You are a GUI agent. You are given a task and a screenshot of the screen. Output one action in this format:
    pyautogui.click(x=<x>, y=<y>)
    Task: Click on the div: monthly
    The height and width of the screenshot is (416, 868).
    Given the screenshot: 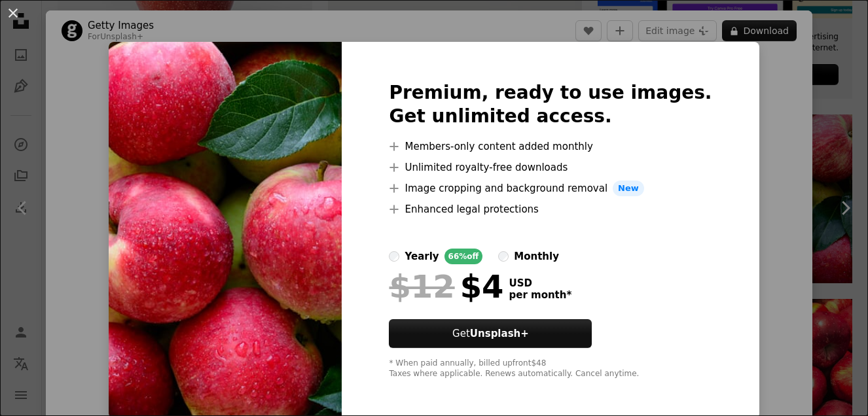 What is the action you would take?
    pyautogui.click(x=536, y=257)
    